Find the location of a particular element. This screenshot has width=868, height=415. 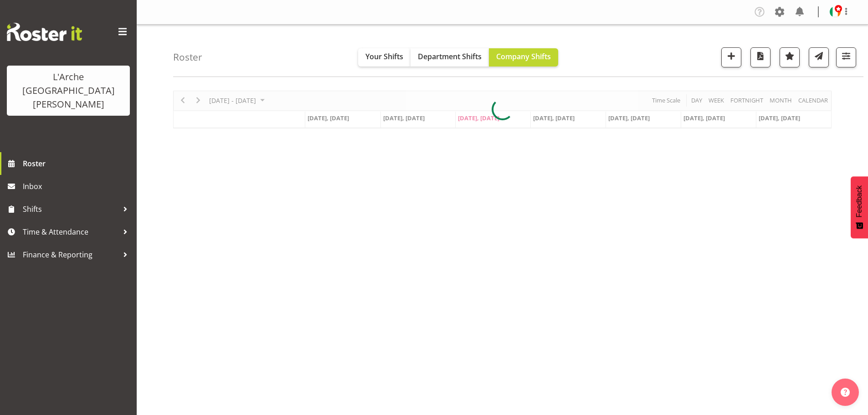

button: Download a PDF of the roster according to the set date range. is located at coordinates (760, 58).